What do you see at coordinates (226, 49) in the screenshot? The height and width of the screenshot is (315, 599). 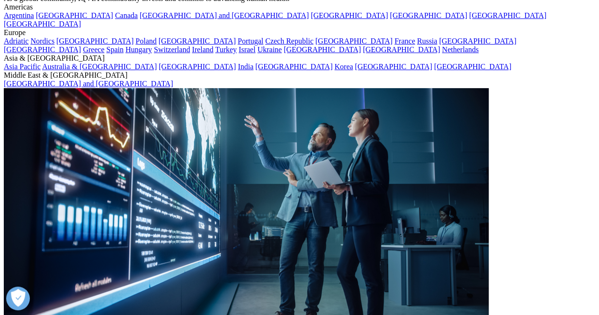 I see `a: Turkey` at bounding box center [226, 49].